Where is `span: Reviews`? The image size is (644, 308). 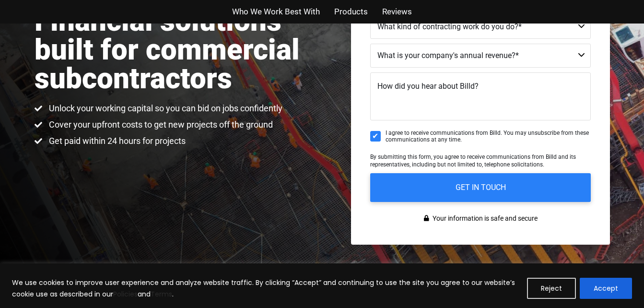
span: Reviews is located at coordinates (397, 11).